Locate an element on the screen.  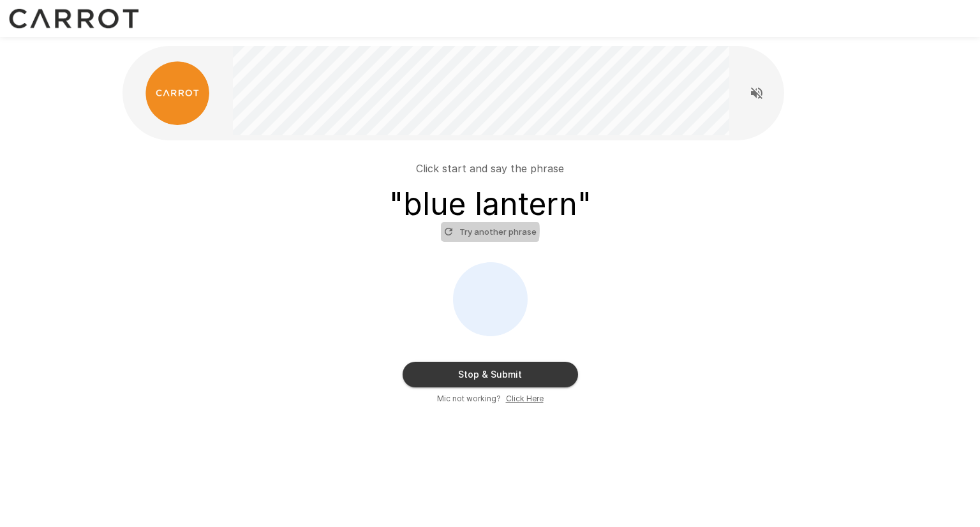
button: Read questions aloud is located at coordinates (756, 93).